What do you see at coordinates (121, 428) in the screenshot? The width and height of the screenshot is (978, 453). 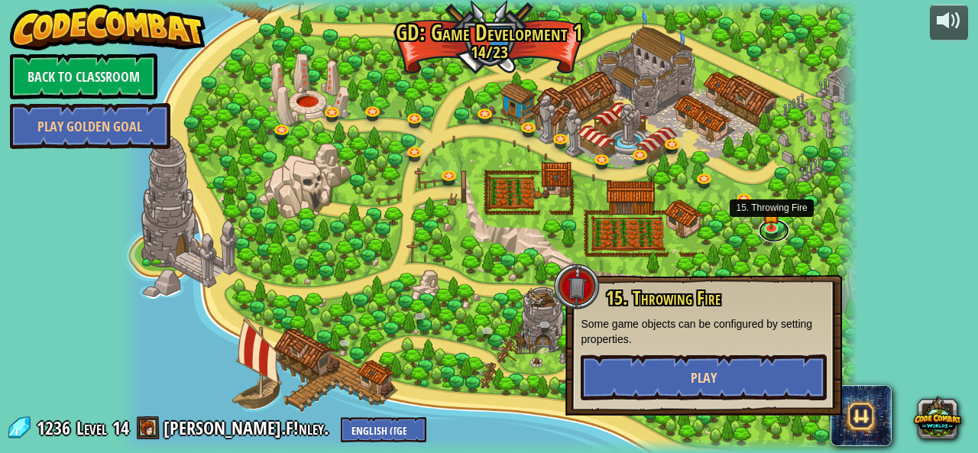 I see `span: 14` at bounding box center [121, 428].